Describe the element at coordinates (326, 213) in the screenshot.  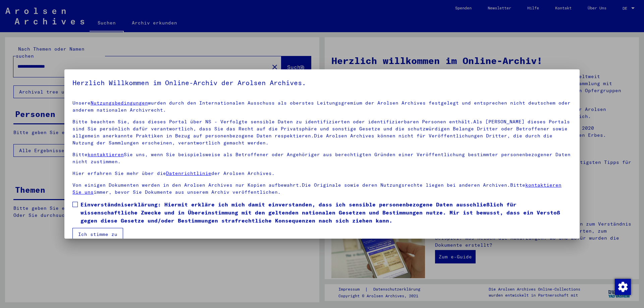
I see `span: Einverständniserklärung: Hiermit erkläre ich mich damit einverstanden, dass ich sensible personen...` at that location.